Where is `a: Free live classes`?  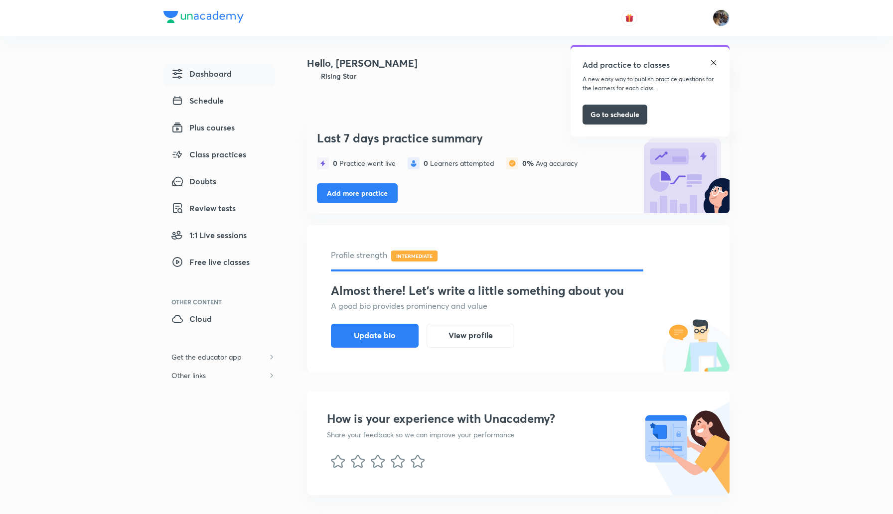
a: Free live classes is located at coordinates (219, 264).